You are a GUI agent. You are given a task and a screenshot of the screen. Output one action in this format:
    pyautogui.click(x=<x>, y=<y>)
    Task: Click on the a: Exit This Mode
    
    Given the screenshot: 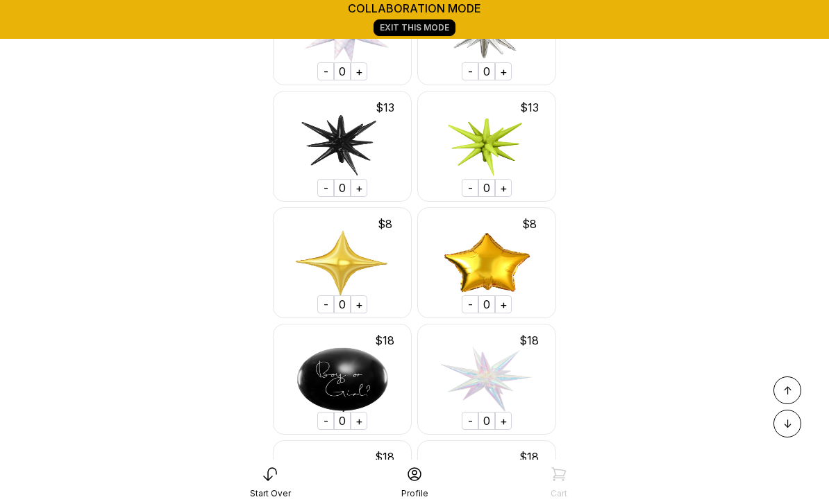 What is the action you would take?
    pyautogui.click(x=414, y=28)
    